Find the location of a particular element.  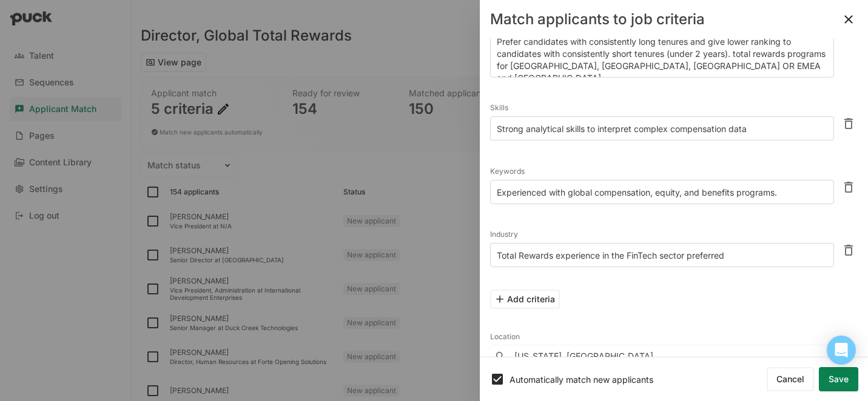

button: Add criteria is located at coordinates (525, 299).